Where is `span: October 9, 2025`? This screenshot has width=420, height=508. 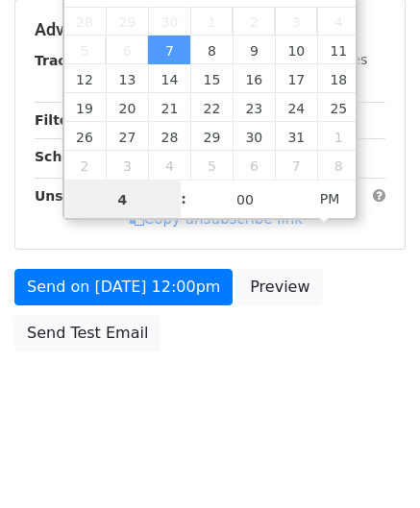
span: October 9, 2025 is located at coordinates (254, 50).